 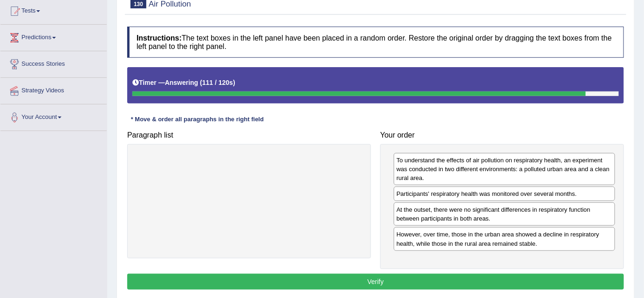 I want to click on b: Answering, so click(x=181, y=83).